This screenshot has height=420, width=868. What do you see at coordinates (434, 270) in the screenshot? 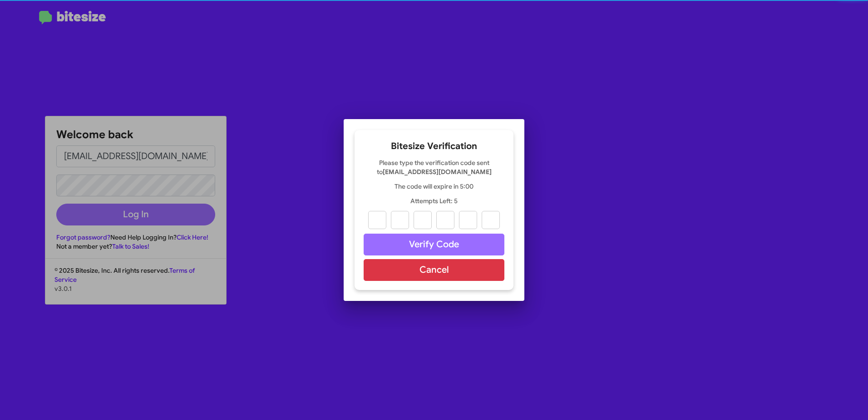
I see `button: Cancel` at bounding box center [434, 270].